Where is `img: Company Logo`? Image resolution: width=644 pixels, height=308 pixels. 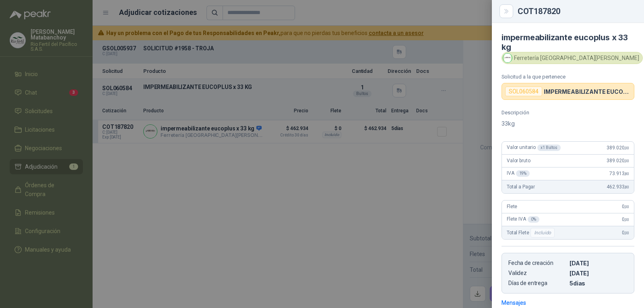
img: Company Logo is located at coordinates (507, 58).